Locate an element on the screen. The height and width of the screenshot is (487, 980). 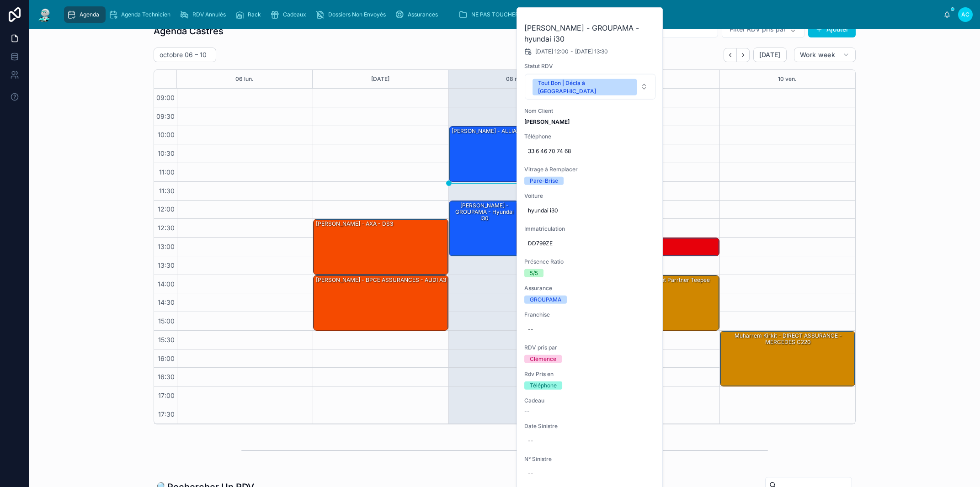
span: 17:30 is located at coordinates (166, 414).